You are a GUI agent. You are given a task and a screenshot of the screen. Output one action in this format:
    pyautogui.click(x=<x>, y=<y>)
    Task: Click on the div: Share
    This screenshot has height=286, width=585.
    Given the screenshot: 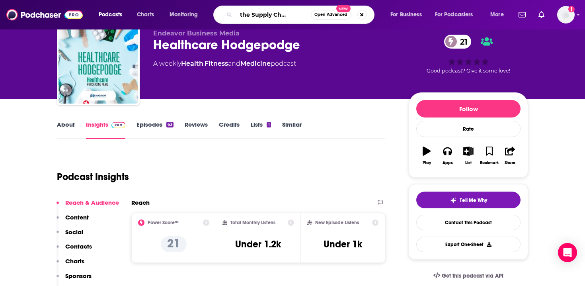 What is the action you would take?
    pyautogui.click(x=510, y=163)
    